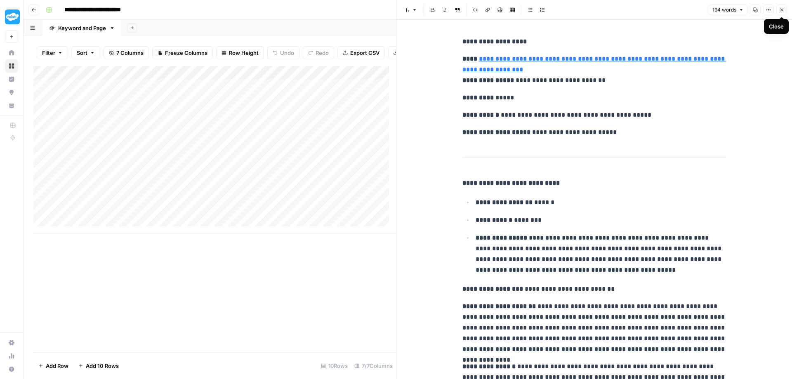  What do you see at coordinates (12, 106) in the screenshot?
I see `a: Your Data` at bounding box center [12, 106].